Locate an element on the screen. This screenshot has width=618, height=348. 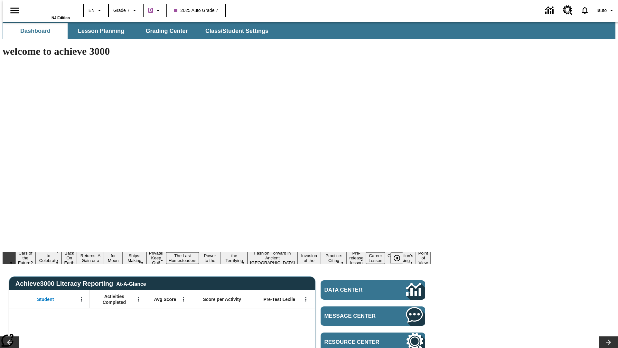
div: Pause is located at coordinates (400, 258).